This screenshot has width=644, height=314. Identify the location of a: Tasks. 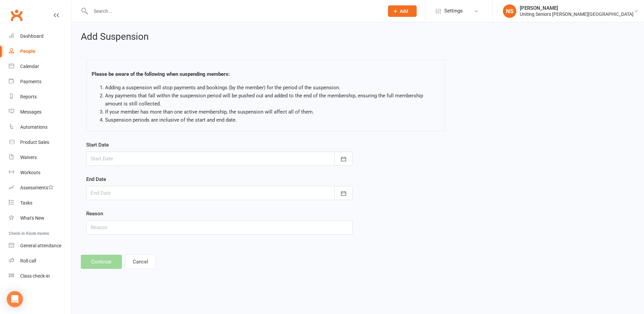
(40, 203).